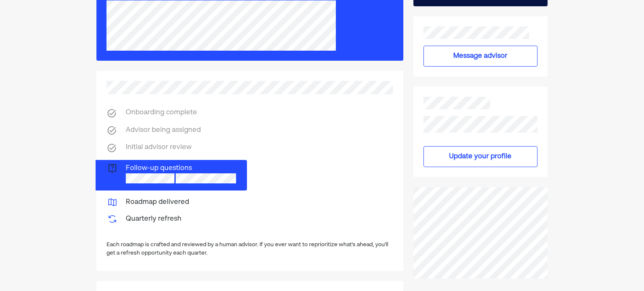  I want to click on div: Advisor being assigned, so click(163, 131).